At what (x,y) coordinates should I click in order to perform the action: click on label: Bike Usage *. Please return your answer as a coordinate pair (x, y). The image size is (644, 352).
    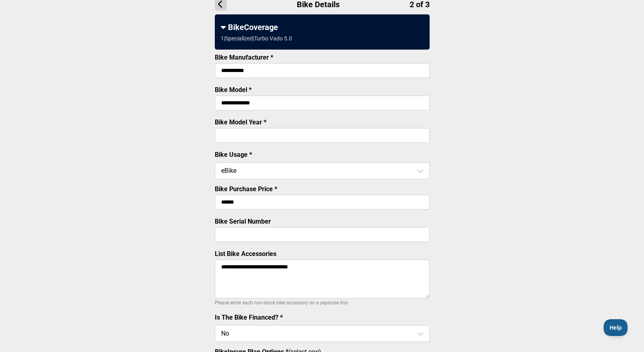
    Looking at the image, I should click on (233, 154).